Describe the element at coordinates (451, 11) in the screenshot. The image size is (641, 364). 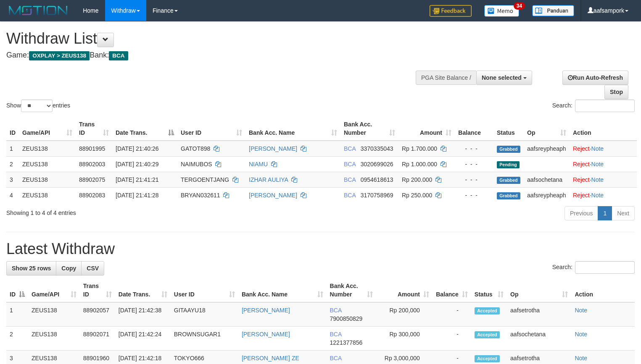
I see `img: Feedback.jpg` at that location.